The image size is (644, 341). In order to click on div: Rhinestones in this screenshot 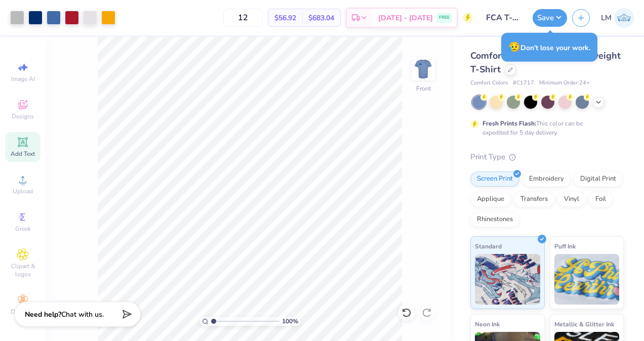, I will do `click(495, 220)`.